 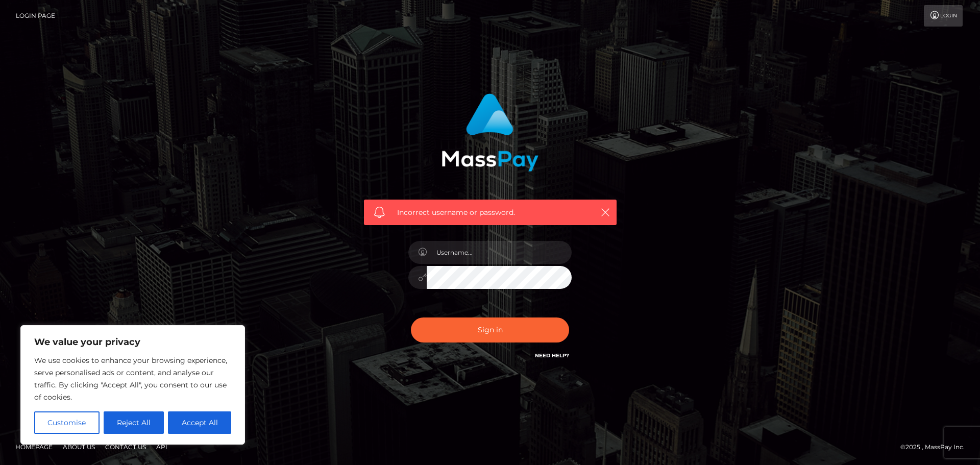 I want to click on div: © 2025 , MassPay Inc., so click(x=936, y=448).